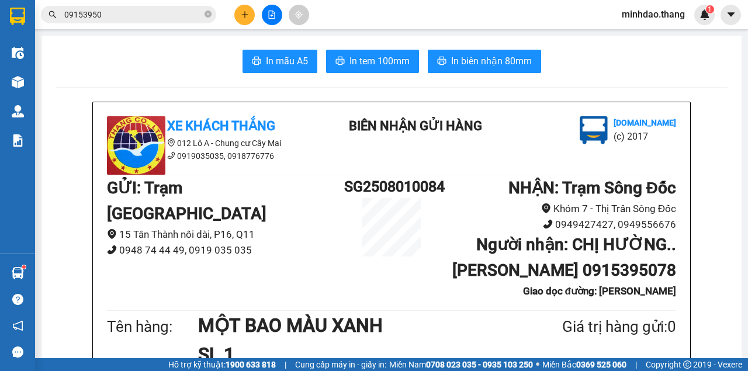 This screenshot has width=748, height=371. I want to click on button: file-add, so click(272, 15).